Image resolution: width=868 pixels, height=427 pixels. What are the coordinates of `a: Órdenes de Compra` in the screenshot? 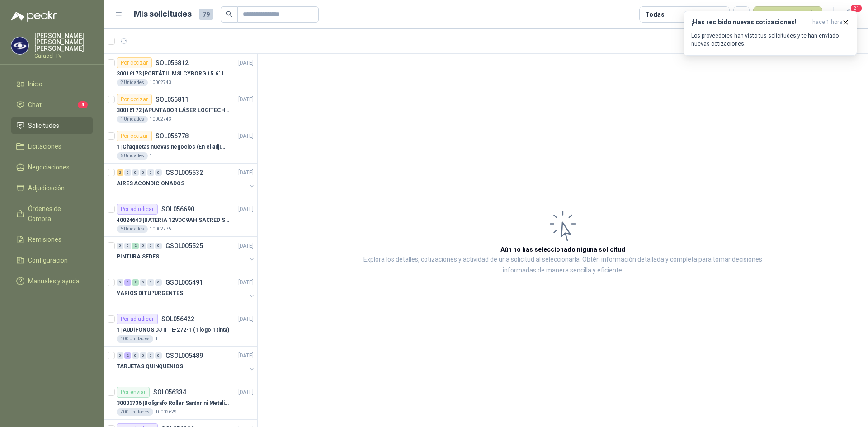 It's located at (52, 214).